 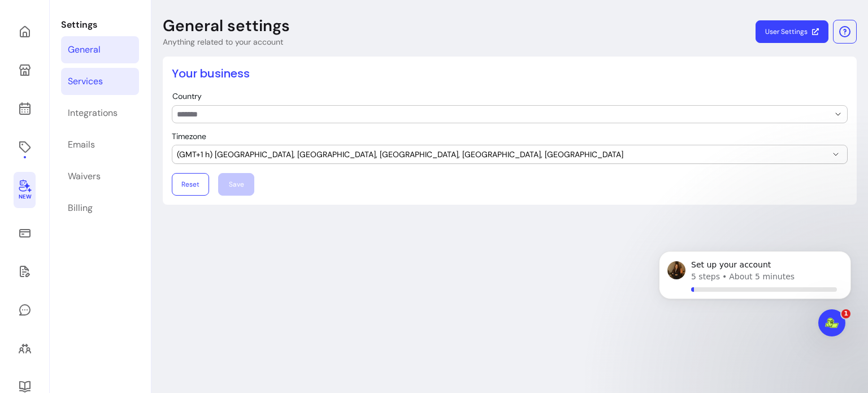 I want to click on button: Reset, so click(x=191, y=184).